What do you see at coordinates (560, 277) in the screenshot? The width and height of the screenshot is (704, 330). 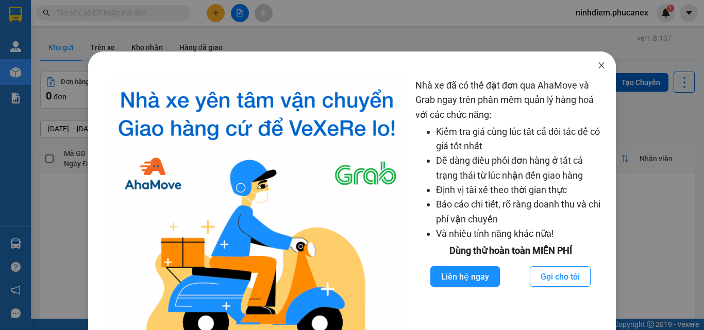 I see `span: Gọi cho tôi` at bounding box center [560, 277].